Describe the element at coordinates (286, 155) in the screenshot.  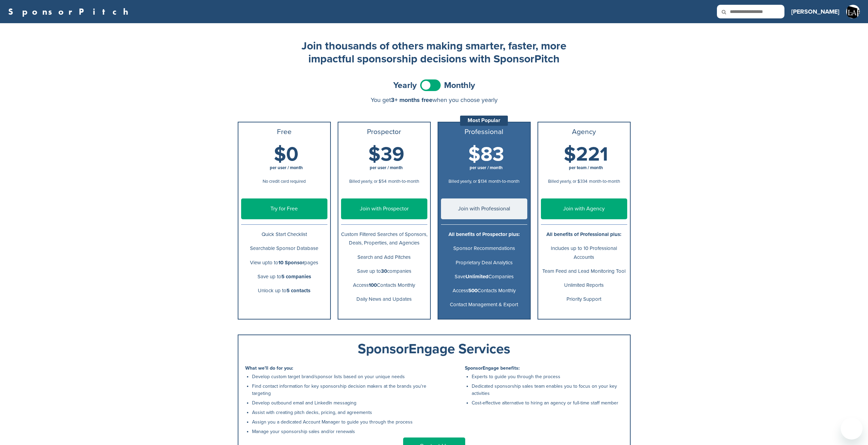
I see `span: $0` at that location.